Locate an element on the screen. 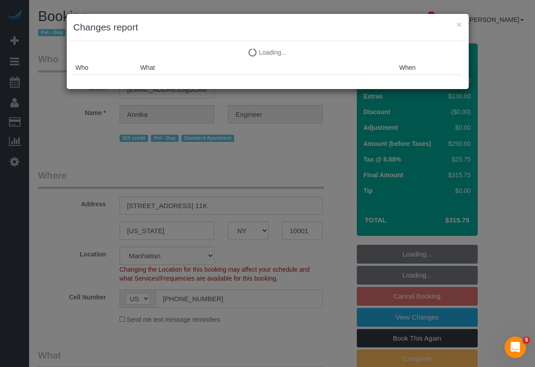 The image size is (535, 367). th: When is located at coordinates (429, 68).